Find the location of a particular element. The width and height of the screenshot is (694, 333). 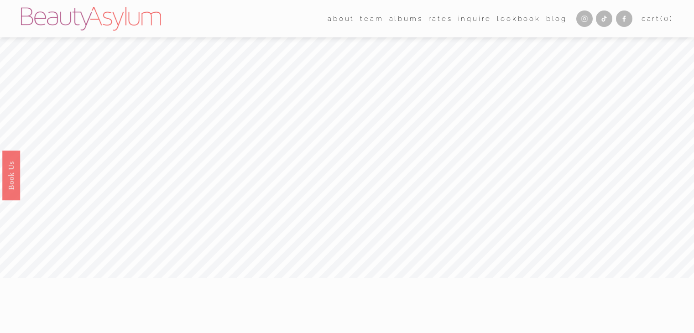

a: TikTok is located at coordinates (604, 19).